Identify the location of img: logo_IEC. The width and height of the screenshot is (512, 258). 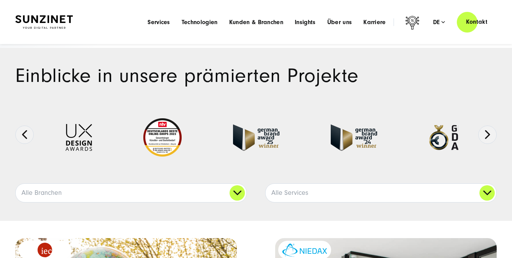
(45, 250).